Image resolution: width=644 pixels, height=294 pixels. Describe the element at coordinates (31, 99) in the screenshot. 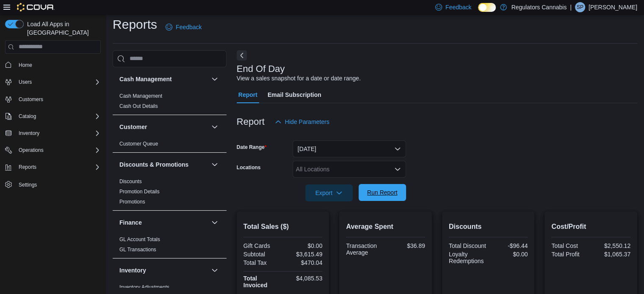

I see `a: Customers` at that location.